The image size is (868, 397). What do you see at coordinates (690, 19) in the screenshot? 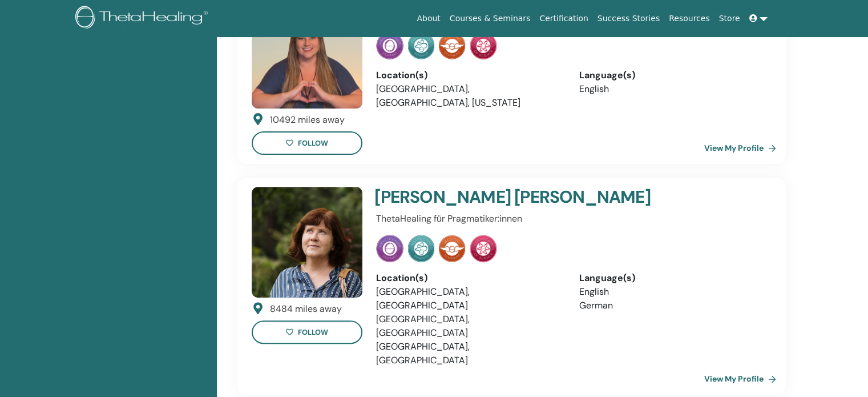
I see `a: Resources` at bounding box center [690, 19].